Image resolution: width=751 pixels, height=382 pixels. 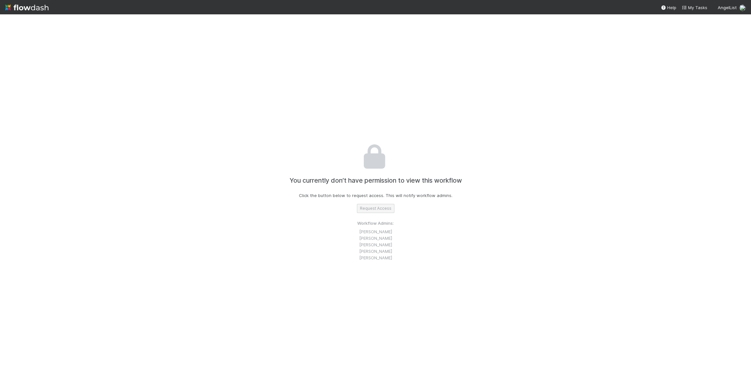 What do you see at coordinates (376, 195) in the screenshot?
I see `p: Click the button below to request access. This will notify workflow admins.` at bounding box center [376, 195].